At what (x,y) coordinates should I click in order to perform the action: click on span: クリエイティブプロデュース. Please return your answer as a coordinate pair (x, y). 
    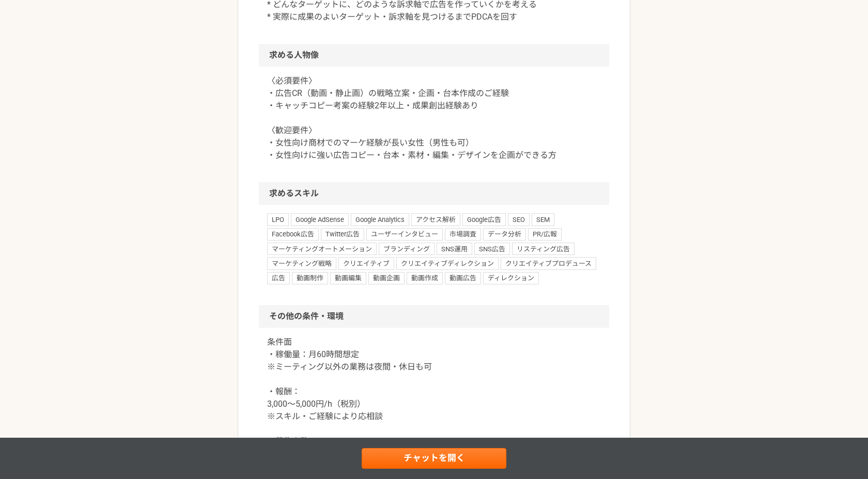
    Looking at the image, I should click on (548, 263).